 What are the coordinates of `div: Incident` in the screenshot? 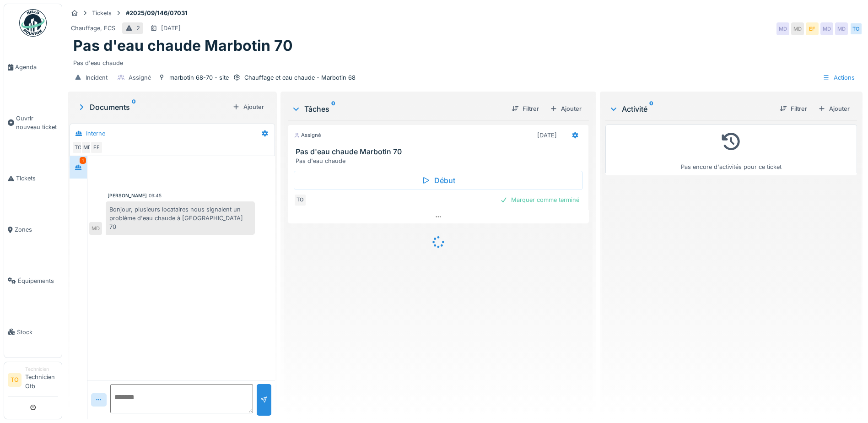 It's located at (96, 78).